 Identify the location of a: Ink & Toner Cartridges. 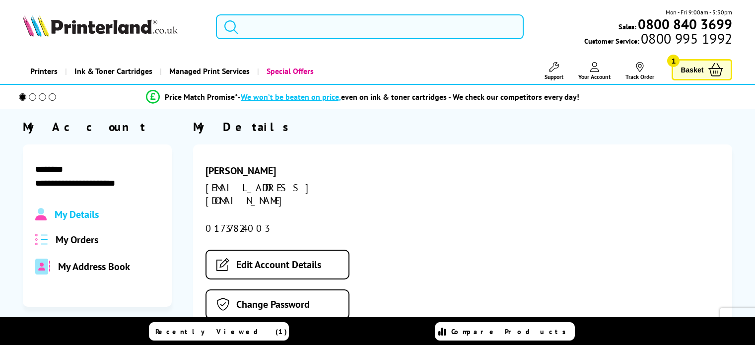
(112, 71).